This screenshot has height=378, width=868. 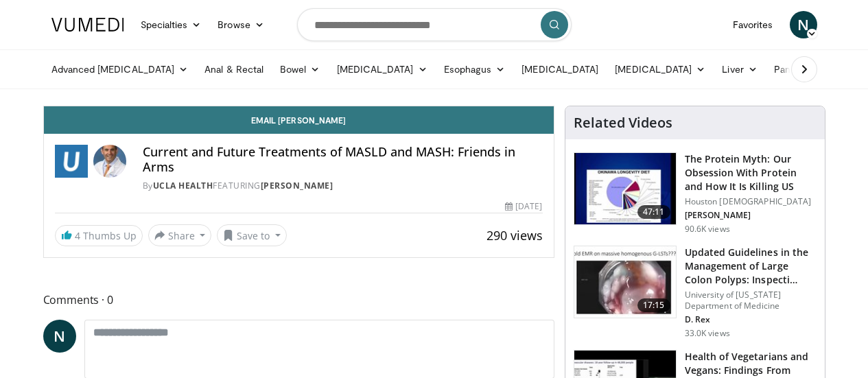 I want to click on a: Browse, so click(x=241, y=25).